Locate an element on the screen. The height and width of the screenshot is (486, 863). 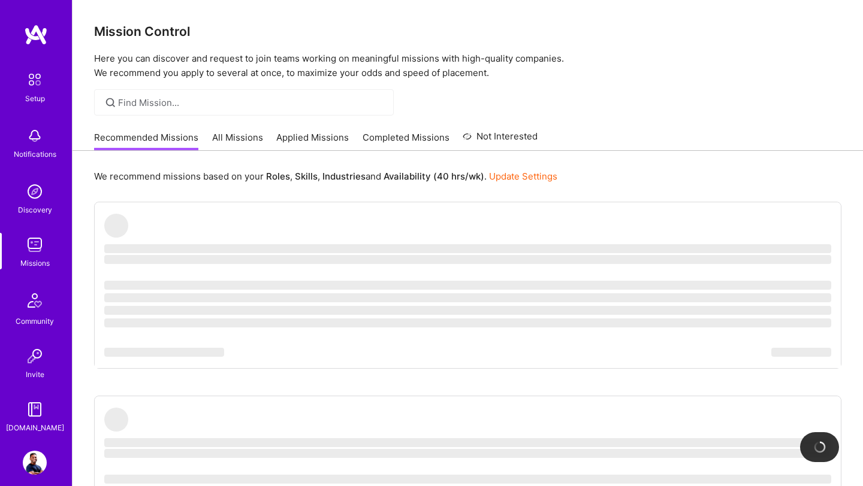
i: icon SearchGrey is located at coordinates (110, 102).